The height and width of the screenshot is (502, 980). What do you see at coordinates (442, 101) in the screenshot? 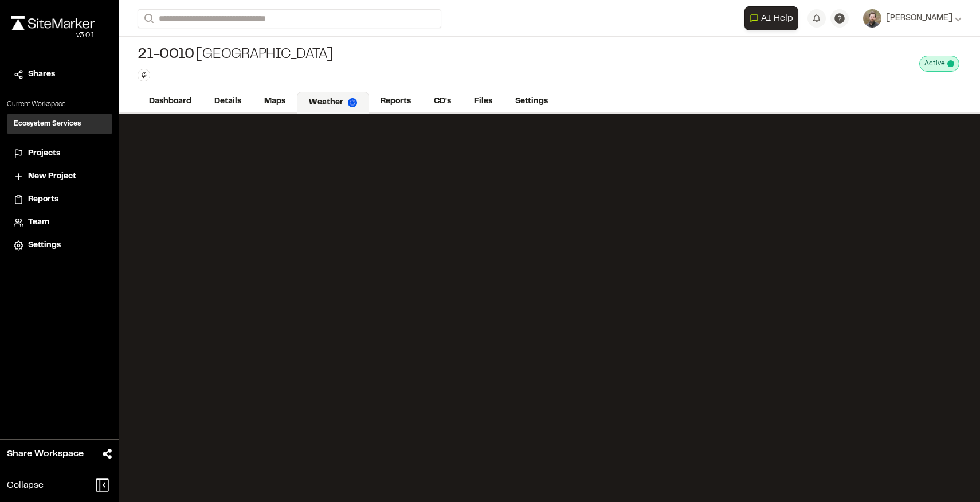
I see `a: CD's` at bounding box center [442, 101].